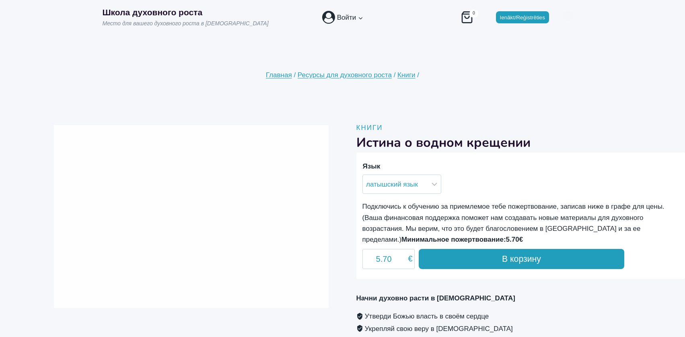 Image resolution: width=685 pixels, height=337 pixels. I want to click on h1: Истина о водном крещении, so click(520, 143).